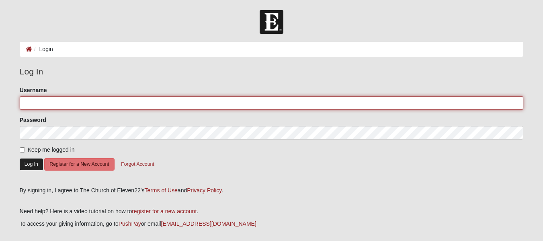  What do you see at coordinates (31, 164) in the screenshot?
I see `button: Log In` at bounding box center [31, 164].